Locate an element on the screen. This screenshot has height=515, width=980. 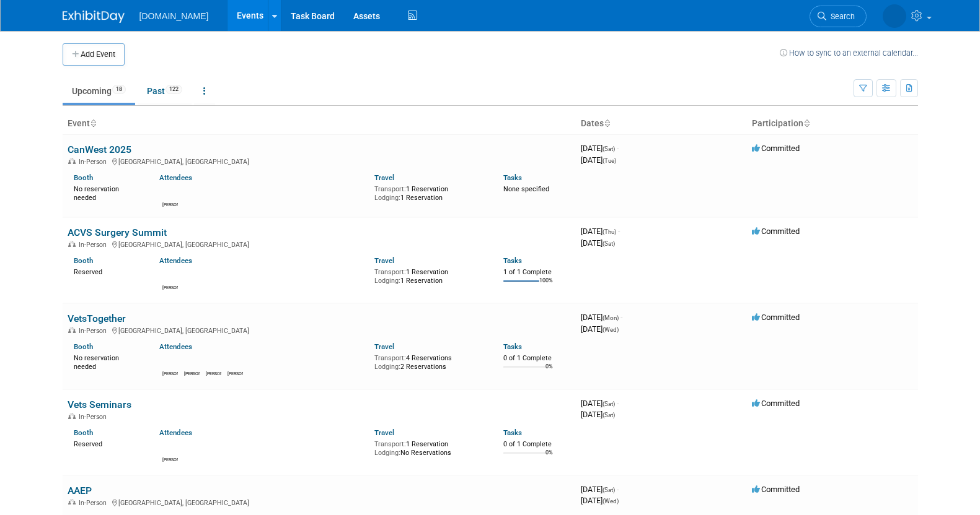
a: Sort by Event Name is located at coordinates (93, 123).